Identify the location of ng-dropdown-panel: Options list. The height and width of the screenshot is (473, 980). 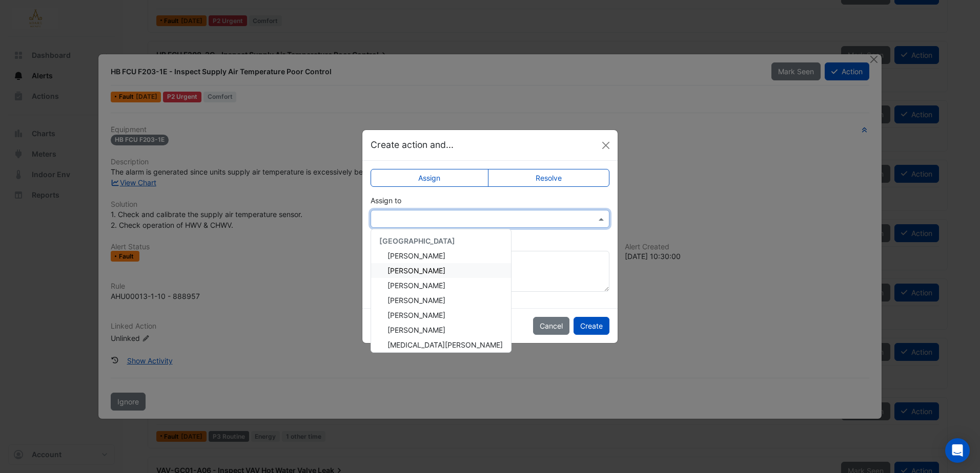
(441, 291).